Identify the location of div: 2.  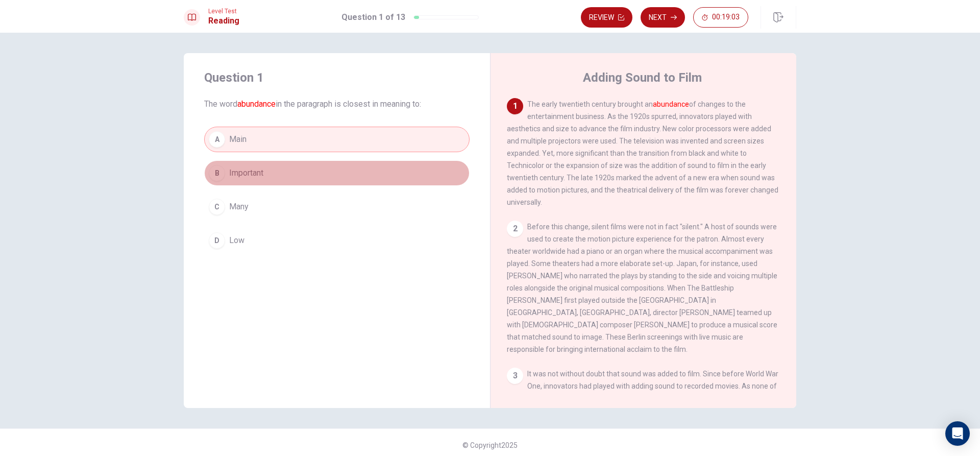
(515, 229).